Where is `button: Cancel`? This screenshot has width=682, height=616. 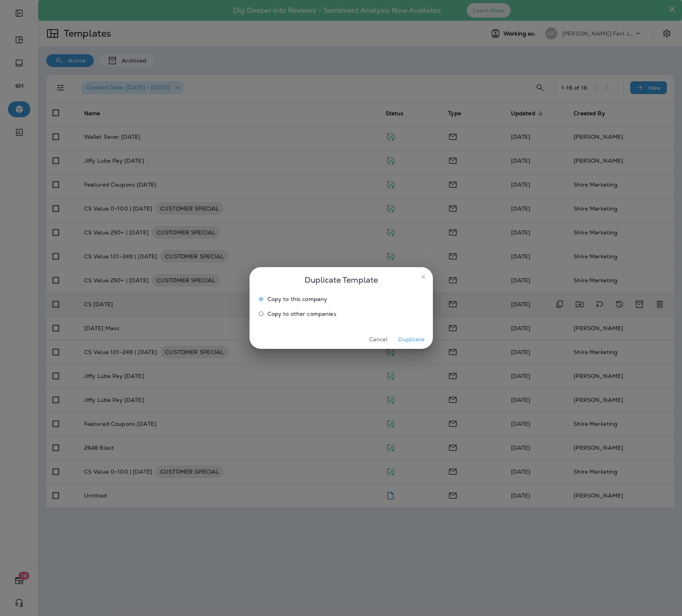
button: Cancel is located at coordinates (378, 339).